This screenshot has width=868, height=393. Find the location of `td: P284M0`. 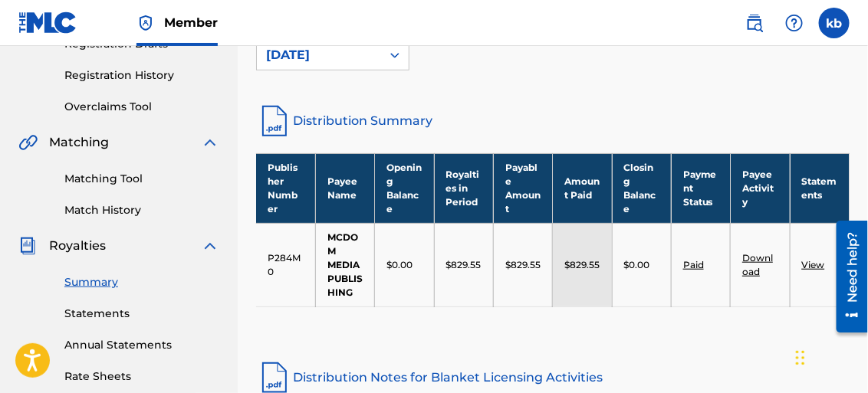

td: P284M0 is located at coordinates (285, 265).